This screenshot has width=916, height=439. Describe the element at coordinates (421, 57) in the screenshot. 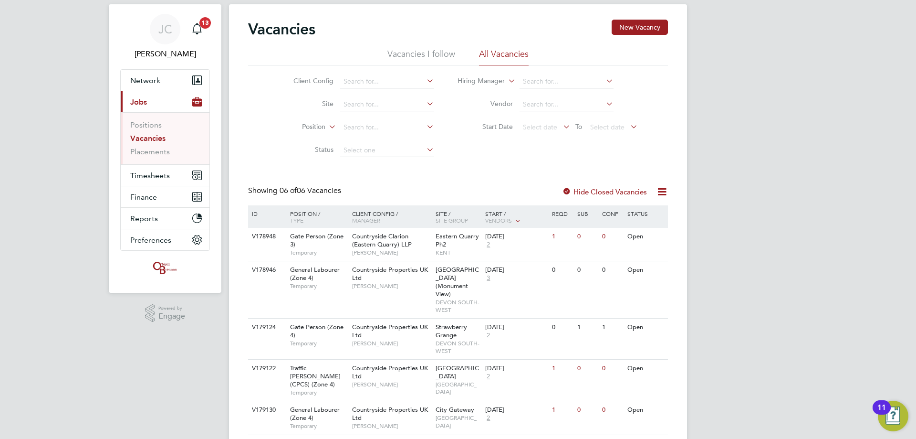

I see `li: Vacancies I follow` at that location.